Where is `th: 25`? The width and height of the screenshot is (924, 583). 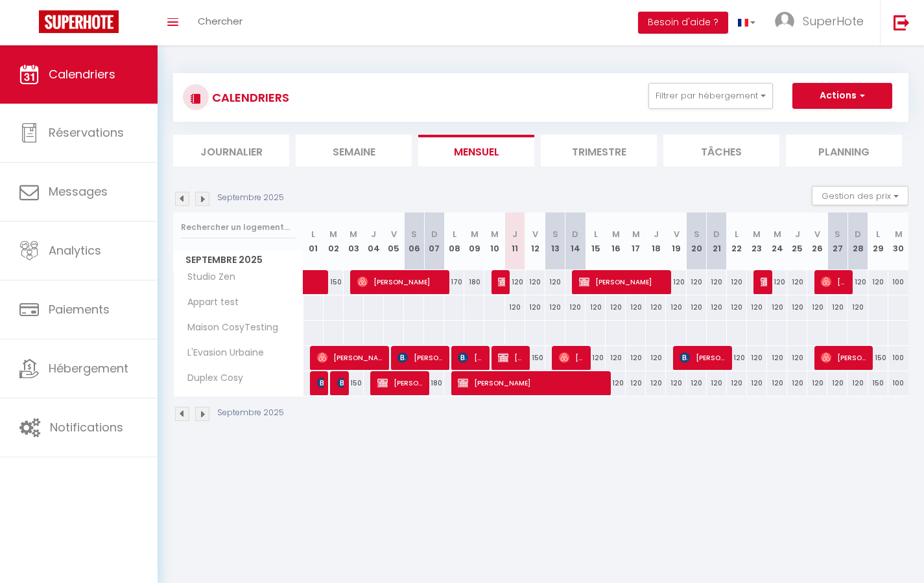
th: 25 is located at coordinates (797, 241).